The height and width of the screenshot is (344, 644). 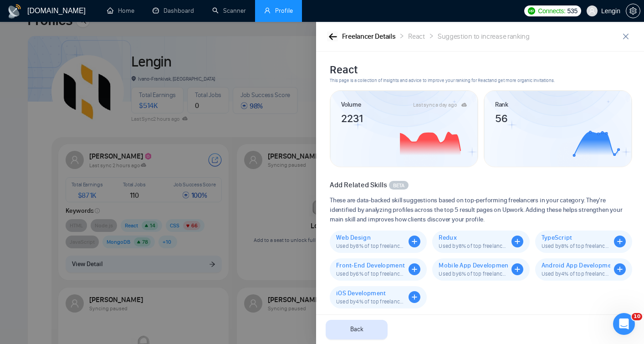 What do you see at coordinates (121, 10) in the screenshot?
I see `a: homeHome` at bounding box center [121, 10].